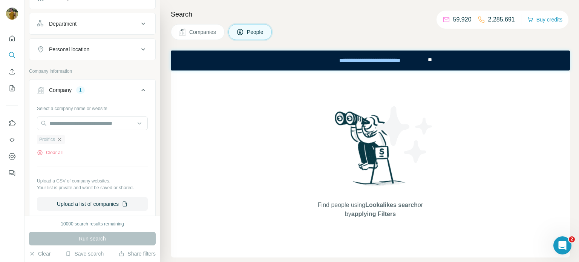 The width and height of the screenshot is (579, 262). I want to click on span: Companies, so click(203, 32).